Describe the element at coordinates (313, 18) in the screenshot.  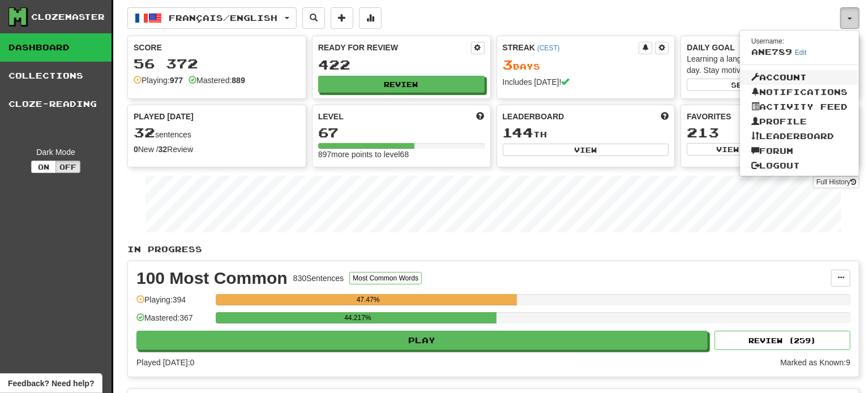
I see `button: Search sentences` at that location.